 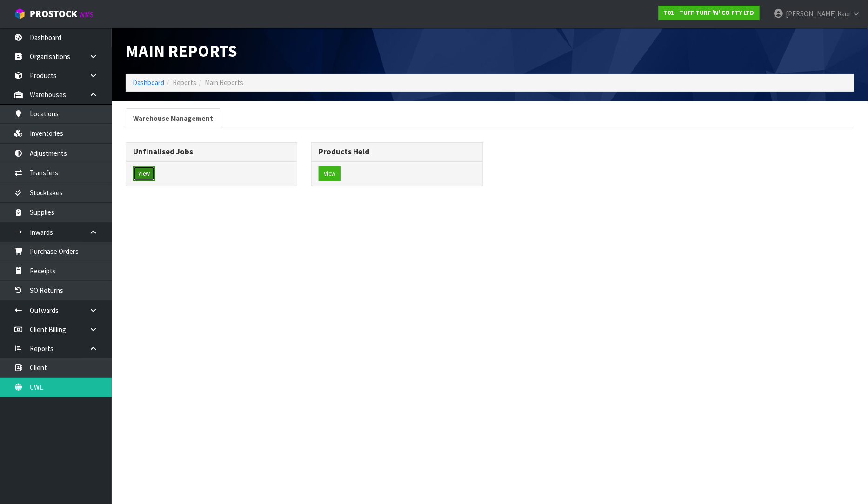 What do you see at coordinates (19, 13) in the screenshot?
I see `img: cube-alt.png` at bounding box center [19, 13].